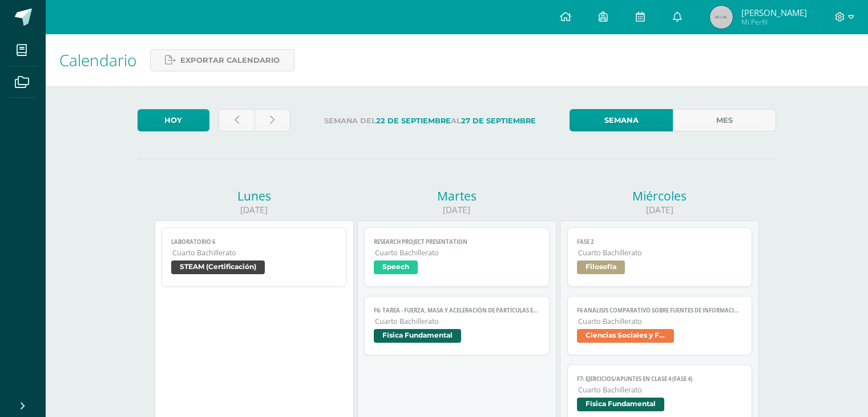  What do you see at coordinates (230, 60) in the screenshot?
I see `span: Exportar calendario` at bounding box center [230, 60].